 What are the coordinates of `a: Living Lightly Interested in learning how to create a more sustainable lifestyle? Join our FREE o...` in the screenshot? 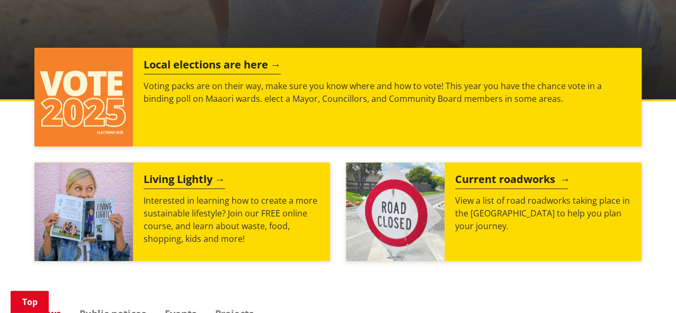 It's located at (182, 211).